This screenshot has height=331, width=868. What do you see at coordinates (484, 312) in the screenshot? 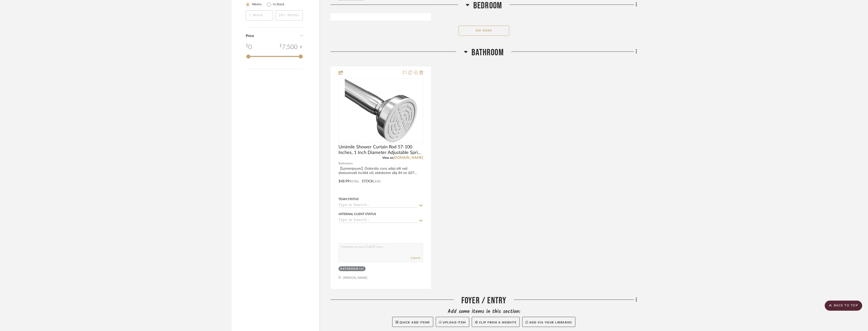
I see `div: Add some items in this section:` at bounding box center [484, 312].